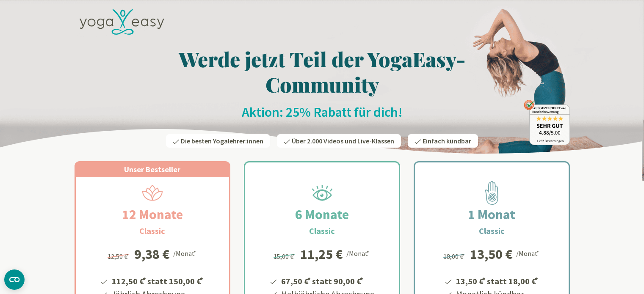  Describe the element at coordinates (157, 280) in the screenshot. I see `li: 112,50 € statt 150,00 €` at that location.